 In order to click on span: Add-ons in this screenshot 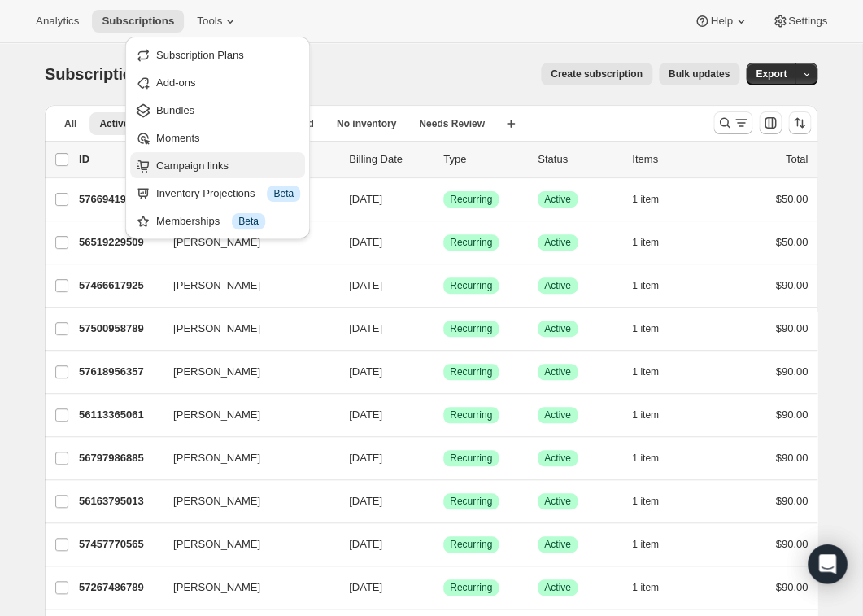, I will do `click(176, 82)`.